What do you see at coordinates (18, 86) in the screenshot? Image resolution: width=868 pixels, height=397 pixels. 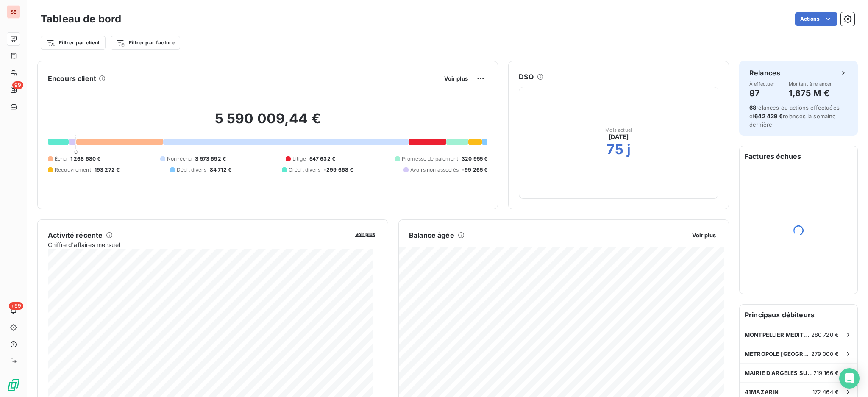 I see `span: 99` at bounding box center [18, 86].